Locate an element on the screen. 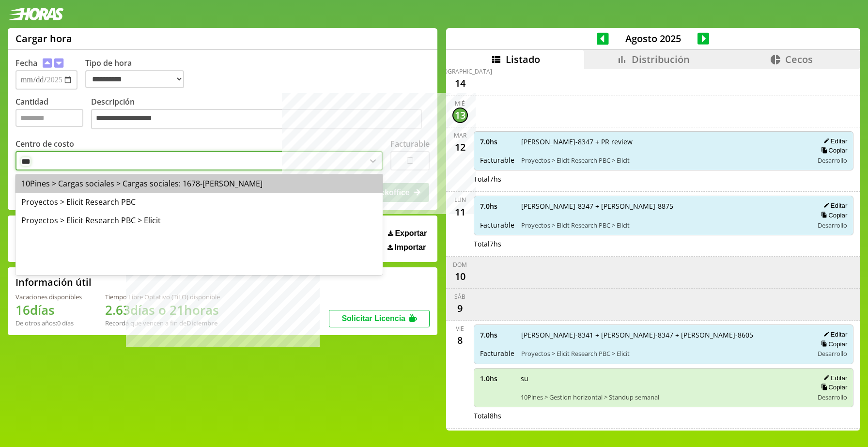 This screenshot has height=447, width=868. div: 12 is located at coordinates (460, 147).